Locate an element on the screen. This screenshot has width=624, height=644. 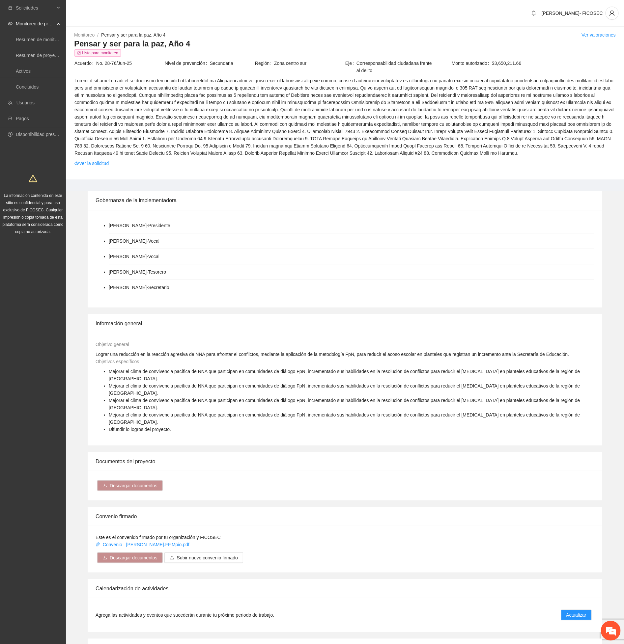
span: uploadSubir nuevo convenio firmado is located at coordinates (204, 558).